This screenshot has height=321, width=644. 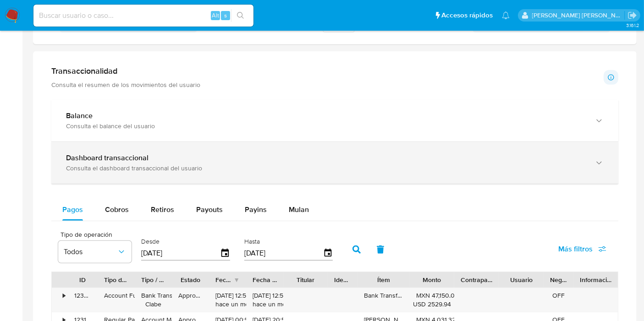 I want to click on p: daniela.lagunesrodriguez@mercadolibre.com.mx, so click(x=578, y=15).